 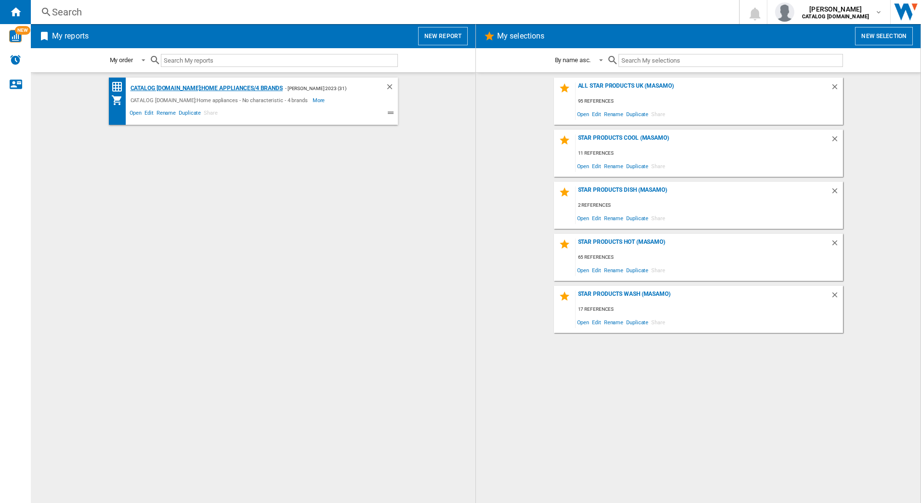 I want to click on div: 2 references, so click(x=709, y=205).